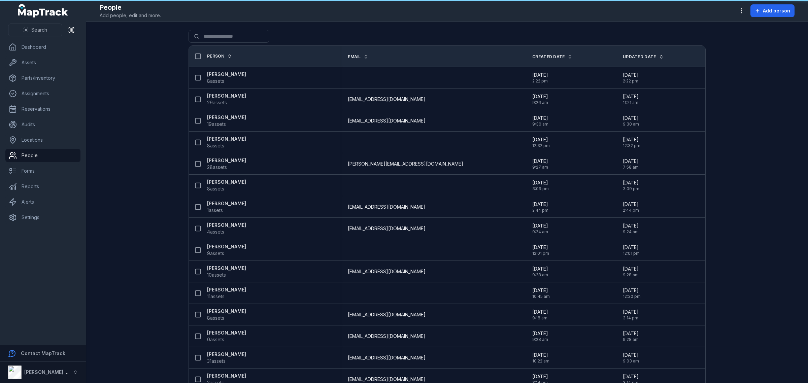  I want to click on button: Search, so click(35, 30).